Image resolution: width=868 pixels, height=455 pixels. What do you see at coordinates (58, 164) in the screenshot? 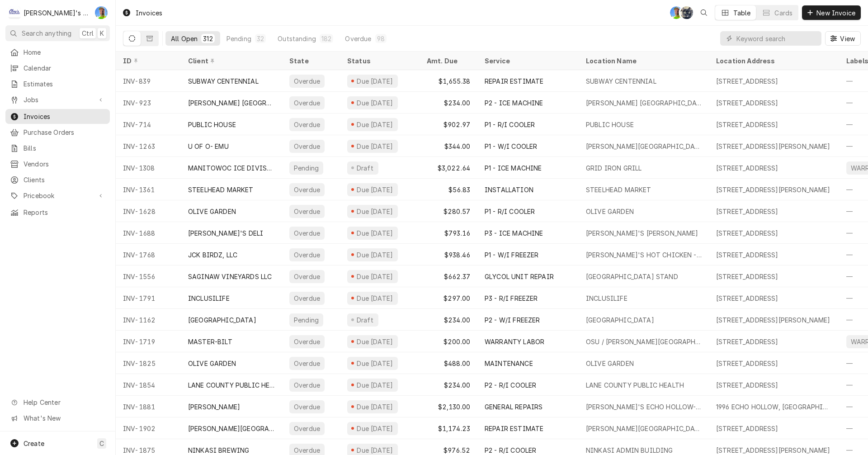
I see `a: Vendors` at bounding box center [58, 164].